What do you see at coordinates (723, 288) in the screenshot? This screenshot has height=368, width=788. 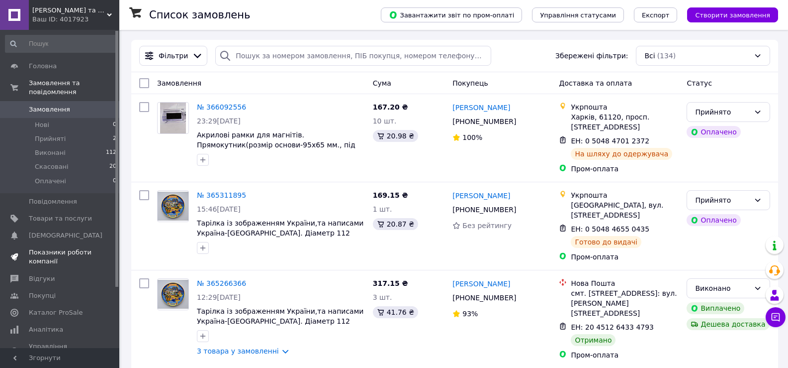 I see `div: Виконано` at bounding box center [723, 288].